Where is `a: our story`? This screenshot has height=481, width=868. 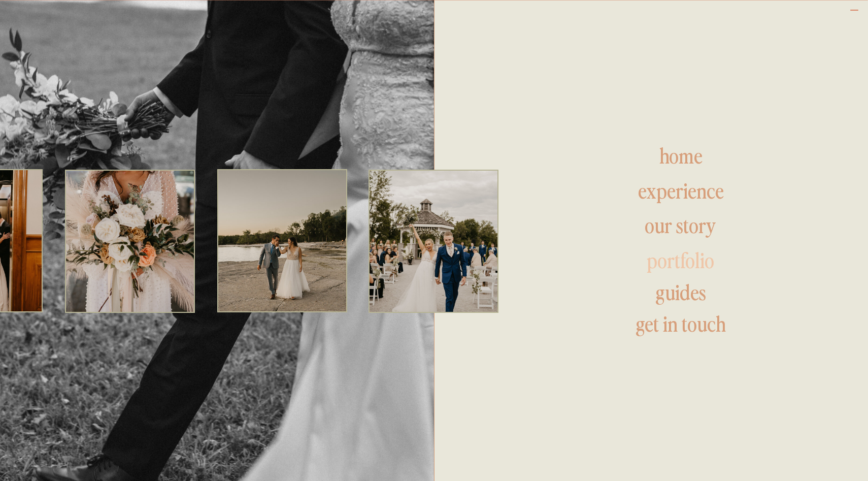
a: our story is located at coordinates (680, 227).